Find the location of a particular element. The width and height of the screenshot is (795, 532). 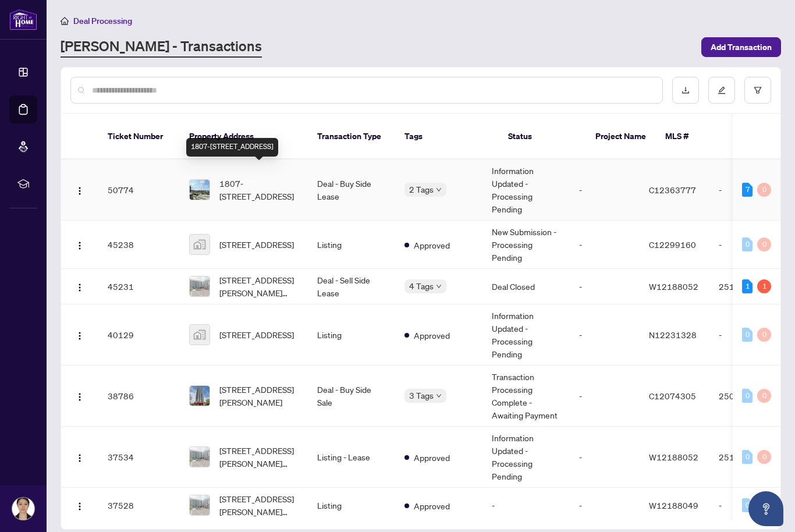

td: Deal - Sell Side Lease is located at coordinates (352, 286).